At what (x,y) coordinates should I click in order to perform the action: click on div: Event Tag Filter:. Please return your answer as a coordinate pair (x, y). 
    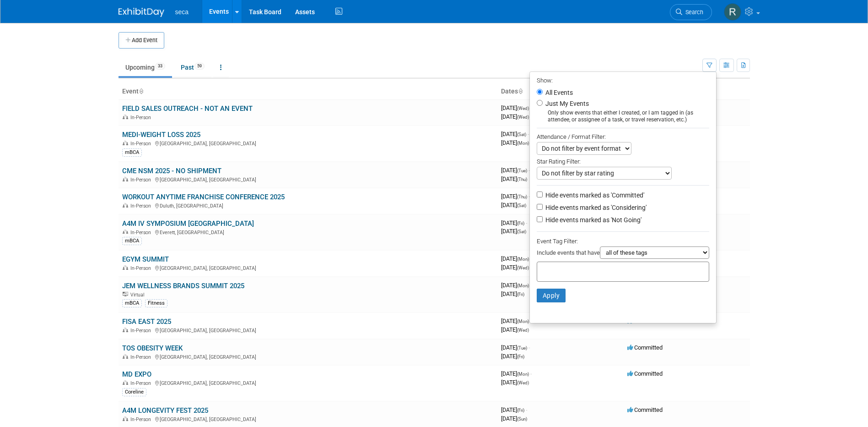
    Looking at the image, I should click on (623, 241).